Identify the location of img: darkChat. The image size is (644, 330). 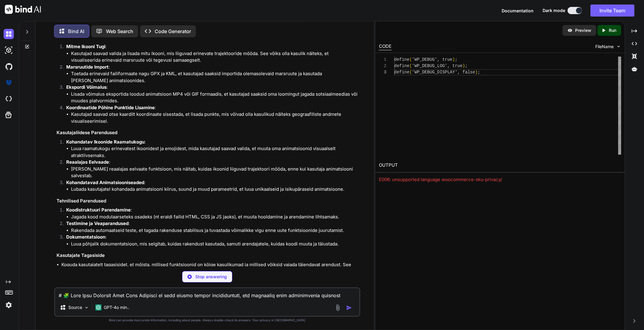
(9, 34).